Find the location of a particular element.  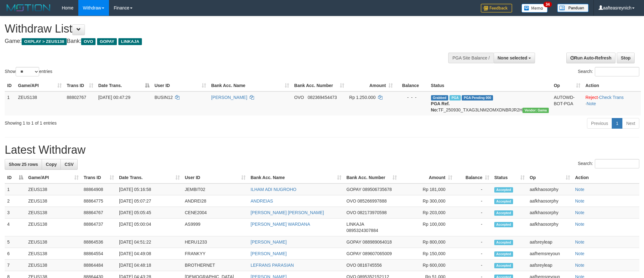

td: 2 is located at coordinates (15, 201).